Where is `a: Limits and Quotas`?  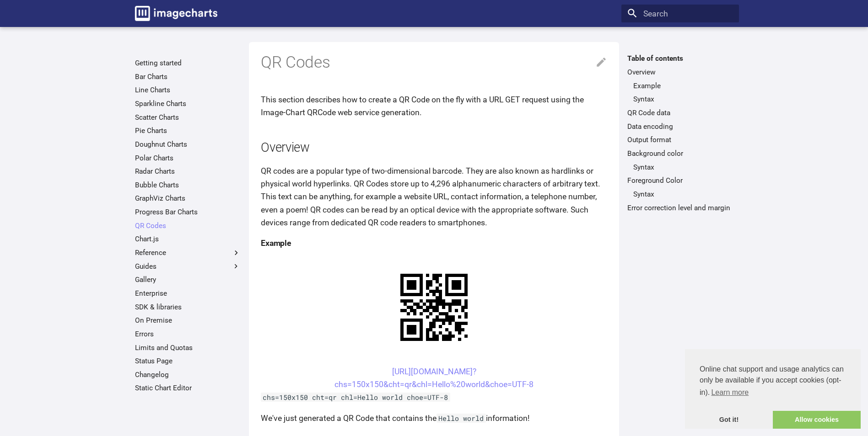 a: Limits and Quotas is located at coordinates (188, 348).